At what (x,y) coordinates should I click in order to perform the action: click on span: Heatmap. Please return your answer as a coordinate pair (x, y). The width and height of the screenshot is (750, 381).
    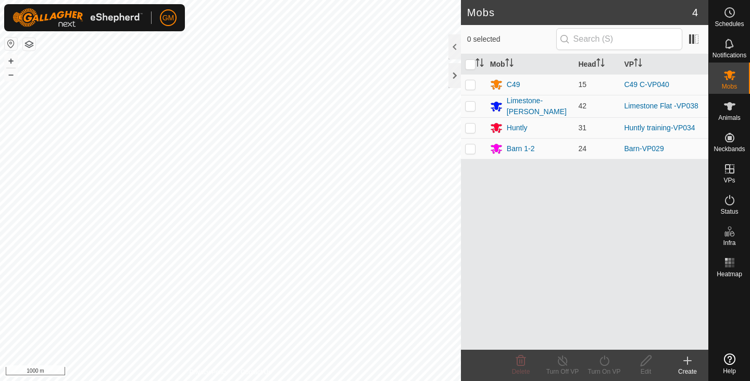
    Looking at the image, I should click on (729, 274).